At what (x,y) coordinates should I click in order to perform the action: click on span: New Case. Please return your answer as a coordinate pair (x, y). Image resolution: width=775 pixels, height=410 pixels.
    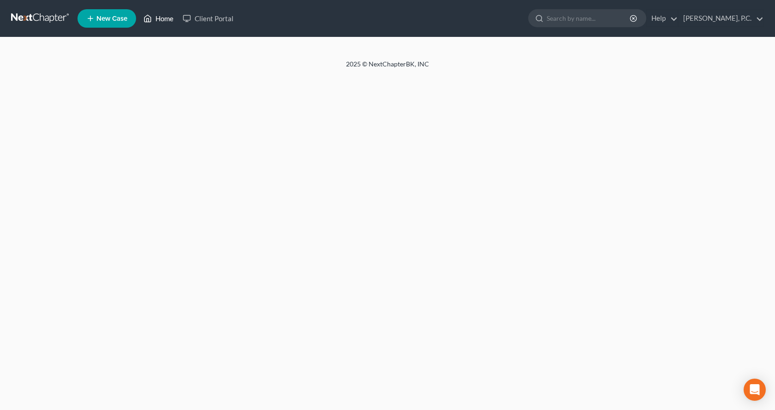
    Looking at the image, I should click on (112, 18).